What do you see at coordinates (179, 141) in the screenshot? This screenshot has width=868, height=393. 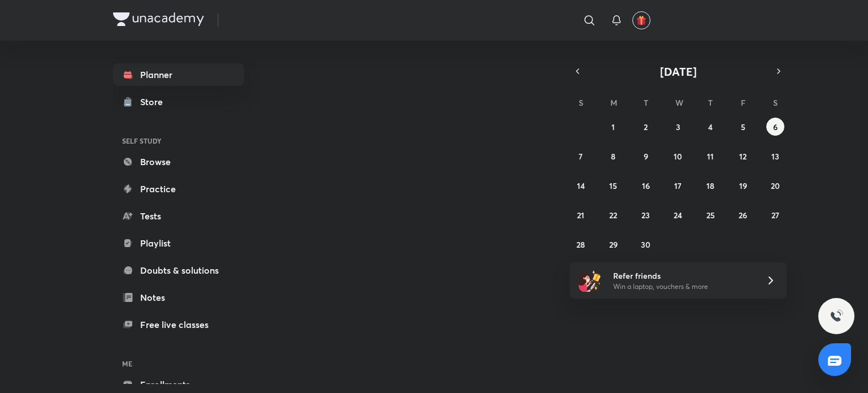 I see `h6: SELF STUDY` at bounding box center [179, 141].